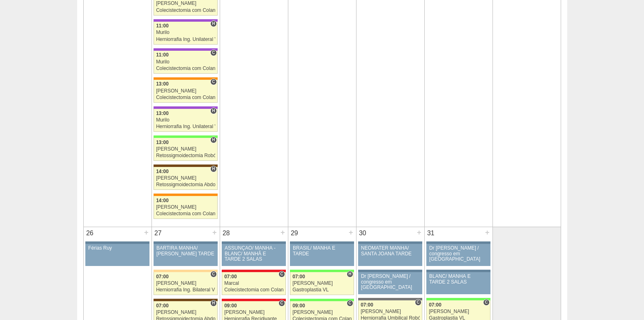 The width and height of the screenshot is (644, 320). I want to click on a: Férias Ruy, so click(117, 255).